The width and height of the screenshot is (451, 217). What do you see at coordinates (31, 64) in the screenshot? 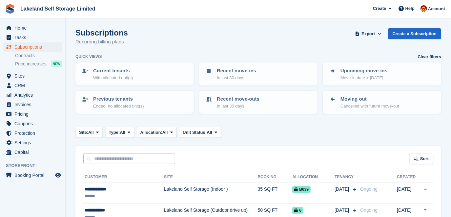
I see `span: Price increases` at bounding box center [31, 64].